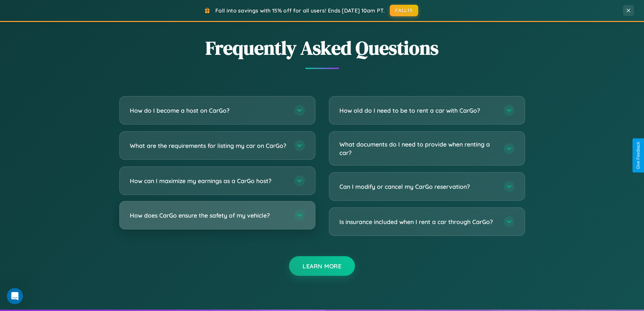 The image size is (644, 311). What do you see at coordinates (322, 266) in the screenshot?
I see `button: Learn More` at bounding box center [322, 266].